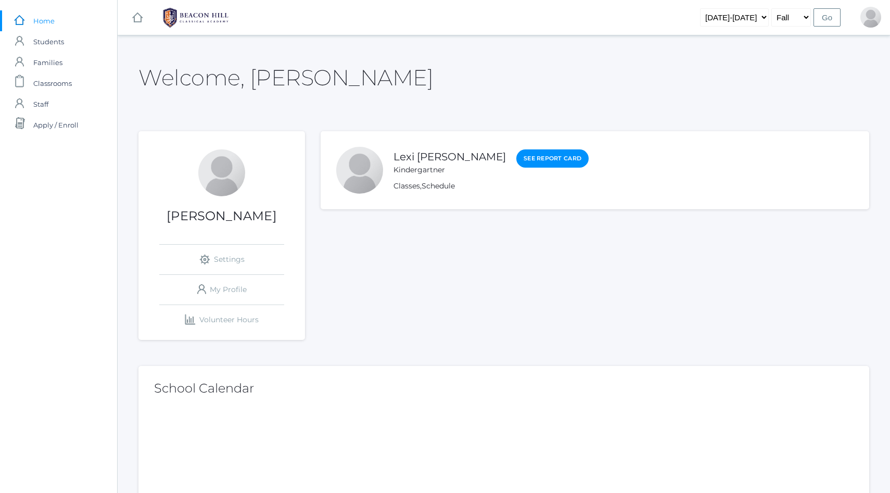  What do you see at coordinates (360, 170) in the screenshot?
I see `div: Lexi Judy` at bounding box center [360, 170].